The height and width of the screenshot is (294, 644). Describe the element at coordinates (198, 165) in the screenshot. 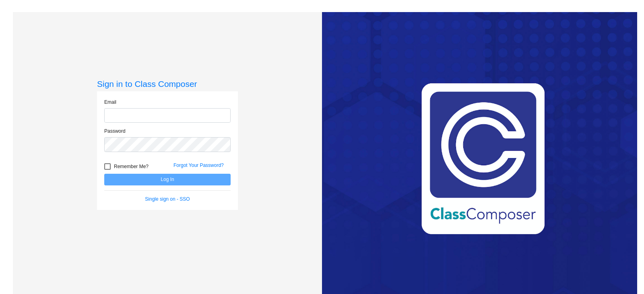

I see `a: Forgot Your Password?` at that location.